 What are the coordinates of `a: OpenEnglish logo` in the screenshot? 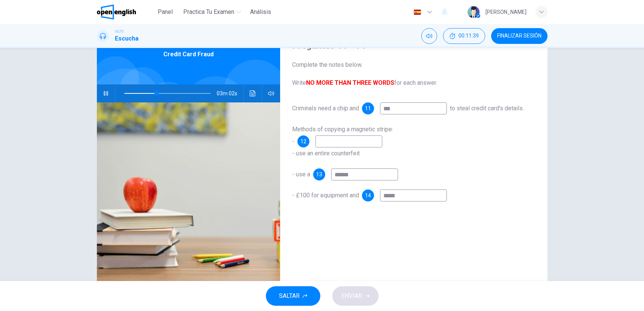 It's located at (125, 12).